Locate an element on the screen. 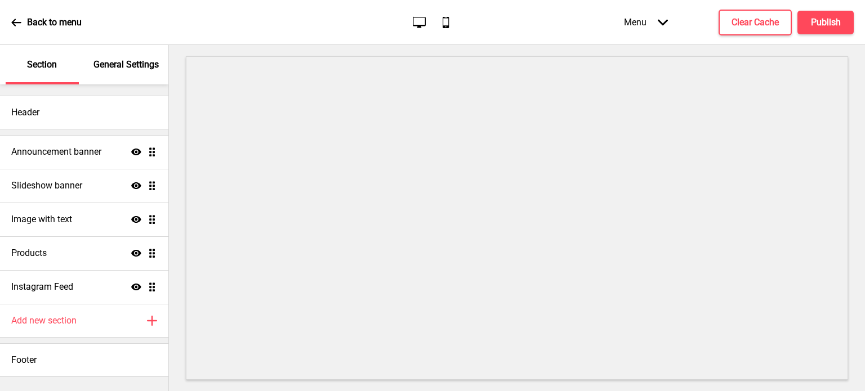  button: Clear Cache is located at coordinates (755, 23).